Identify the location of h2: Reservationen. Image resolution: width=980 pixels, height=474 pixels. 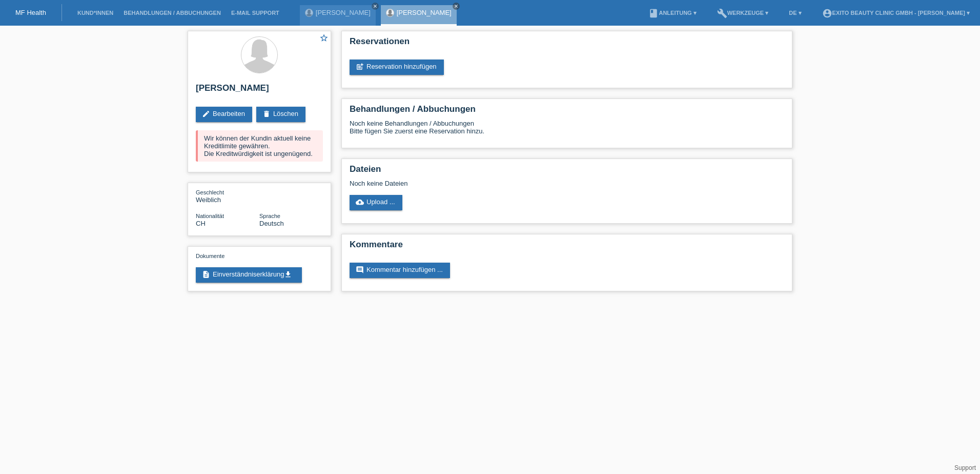
(567, 44).